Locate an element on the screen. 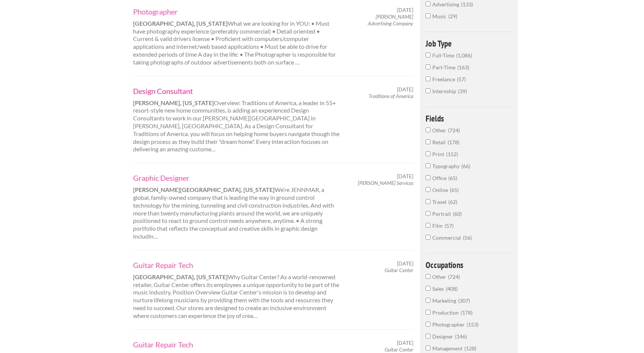 This screenshot has height=353, width=644. input: Designer146 is located at coordinates (428, 336).